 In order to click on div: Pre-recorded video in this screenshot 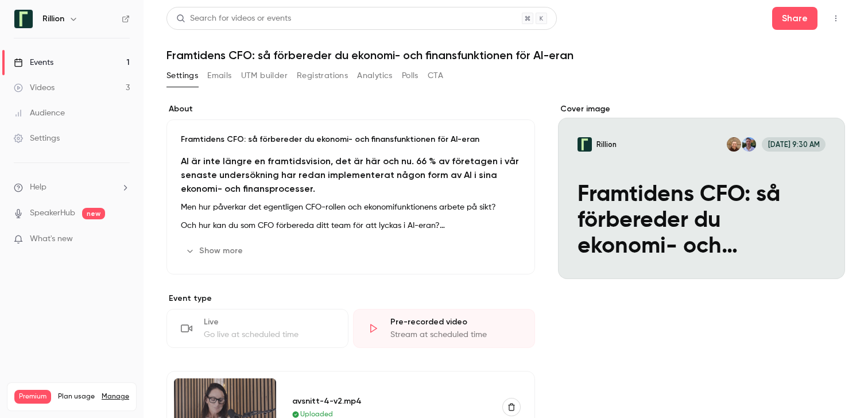, I will do `click(456, 322)`.